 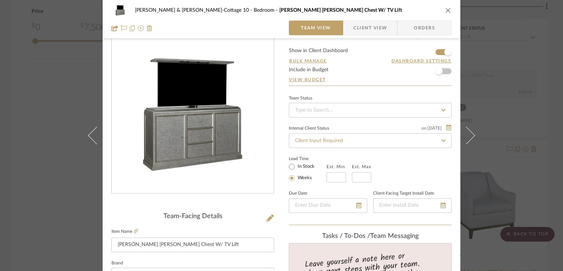 I want to click on input: Enter Install Date, so click(x=413, y=205).